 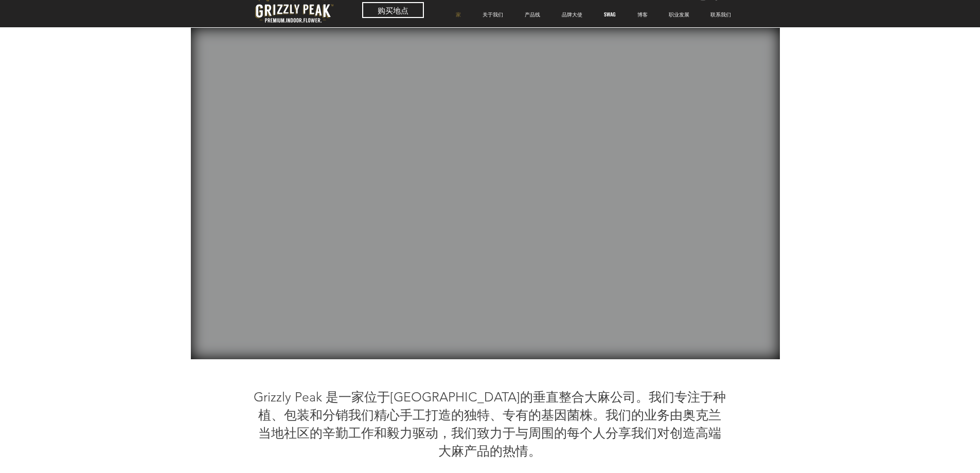 What do you see at coordinates (610, 15) in the screenshot?
I see `a: SWAG` at bounding box center [610, 15].